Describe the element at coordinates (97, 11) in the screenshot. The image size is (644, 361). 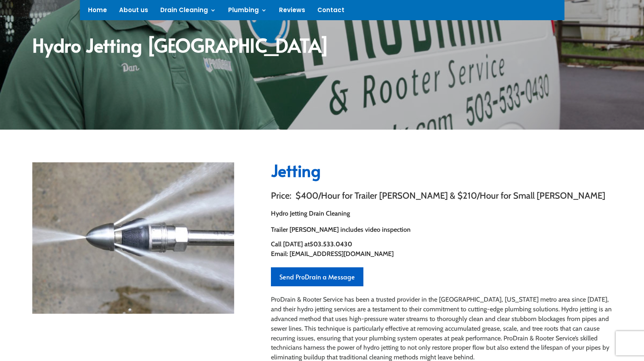
I see `a: Home` at that location.